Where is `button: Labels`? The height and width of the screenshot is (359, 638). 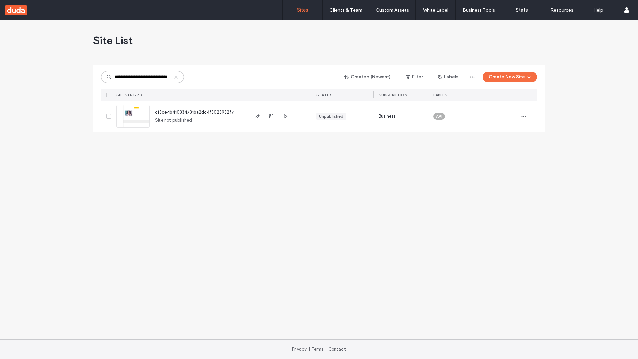
button: Labels is located at coordinates (448, 77).